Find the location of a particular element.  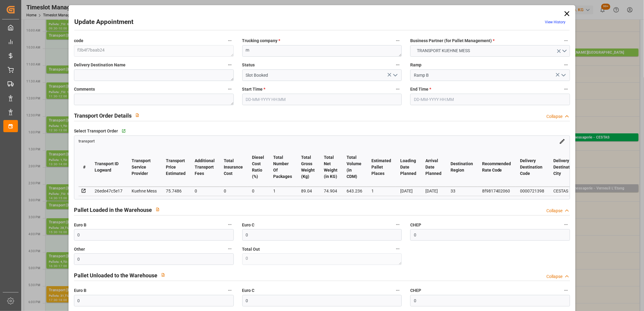

div: 26ede47c5e17 is located at coordinates (109, 191).